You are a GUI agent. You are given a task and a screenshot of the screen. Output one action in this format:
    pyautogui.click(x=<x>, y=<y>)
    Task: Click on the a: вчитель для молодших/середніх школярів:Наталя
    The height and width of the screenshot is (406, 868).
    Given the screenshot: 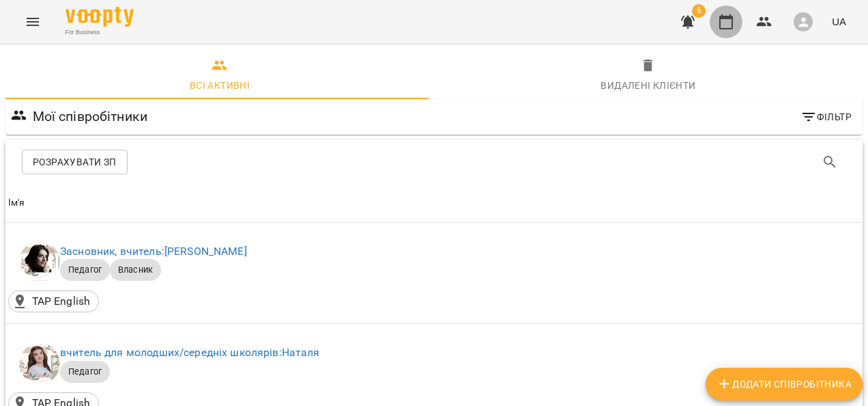 What is the action you would take?
    pyautogui.click(x=190, y=352)
    